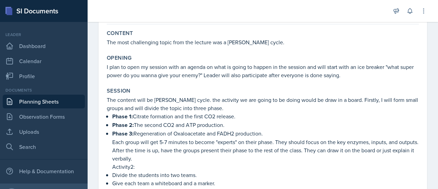 The image size is (438, 189). I want to click on strong: Phase 2:, so click(123, 125).